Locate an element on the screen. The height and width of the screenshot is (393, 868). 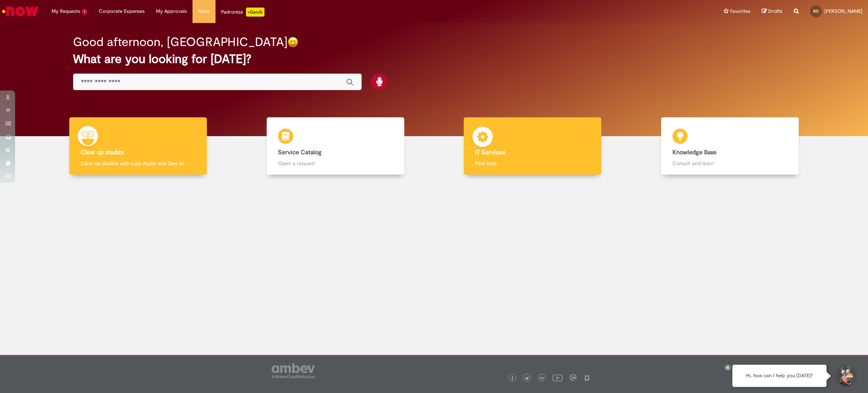
a: IT Services Find help is located at coordinates (533, 146).